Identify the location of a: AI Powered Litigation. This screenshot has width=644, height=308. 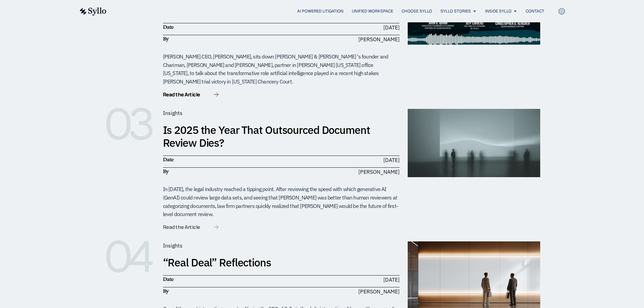
(320, 11).